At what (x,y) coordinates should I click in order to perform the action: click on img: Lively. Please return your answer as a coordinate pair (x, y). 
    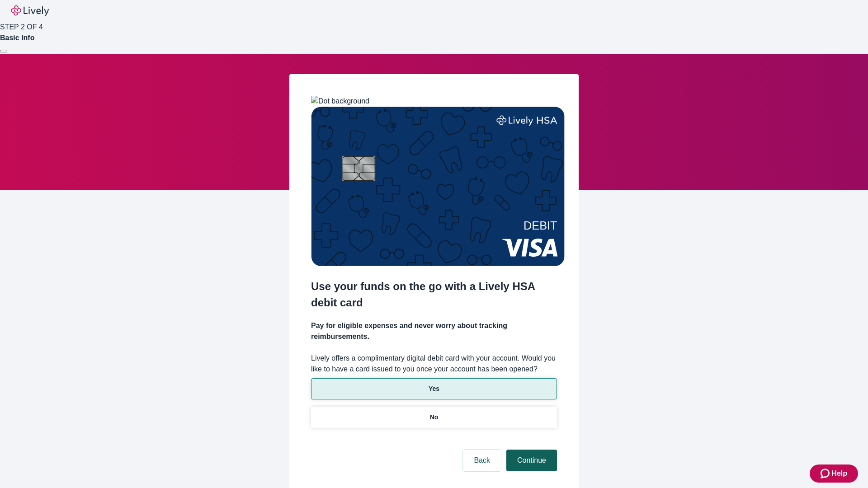
    Looking at the image, I should click on (30, 11).